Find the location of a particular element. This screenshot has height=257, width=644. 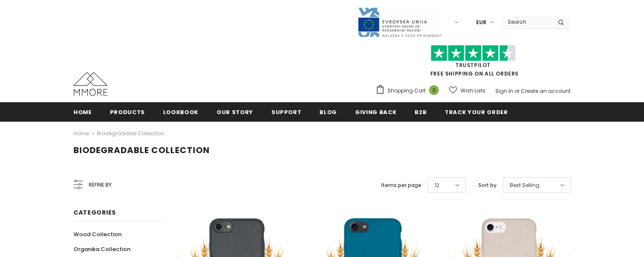

span: FREE SHIPPING ON ALL ORDERS is located at coordinates (473, 63).